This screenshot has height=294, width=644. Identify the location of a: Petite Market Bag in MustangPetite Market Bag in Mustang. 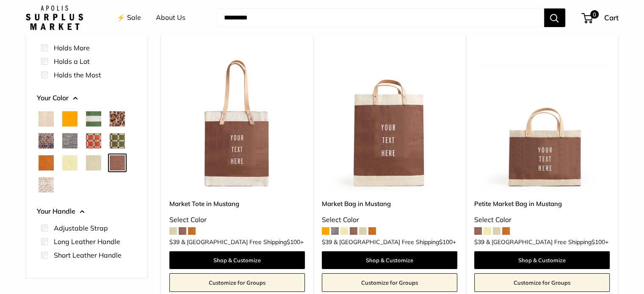
(542, 122).